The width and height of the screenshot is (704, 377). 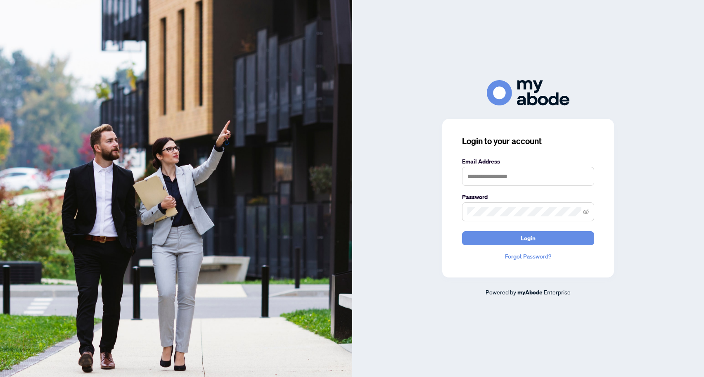 What do you see at coordinates (528, 256) in the screenshot?
I see `a: Forgot Password?` at bounding box center [528, 256].